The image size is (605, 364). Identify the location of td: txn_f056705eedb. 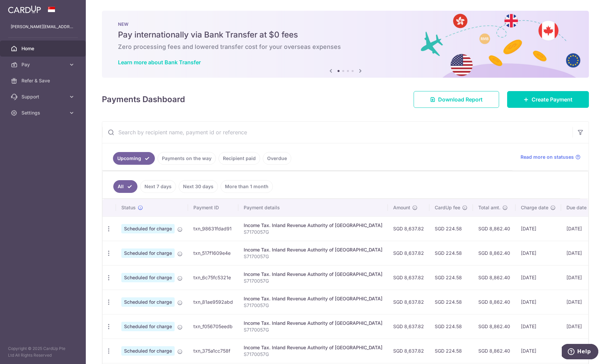
(213, 326).